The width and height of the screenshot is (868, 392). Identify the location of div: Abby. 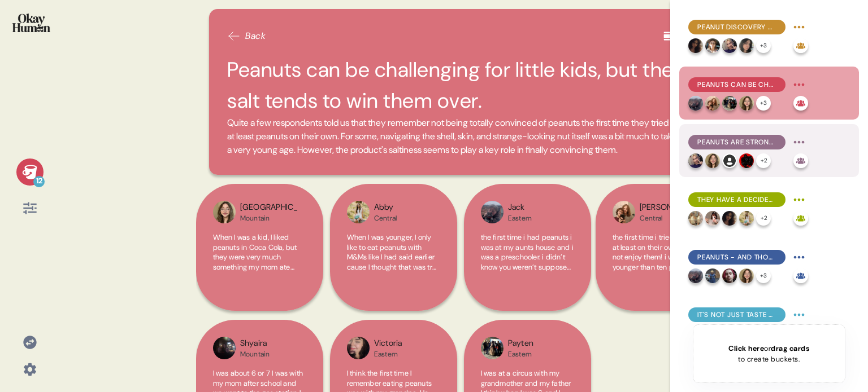
(386, 208).